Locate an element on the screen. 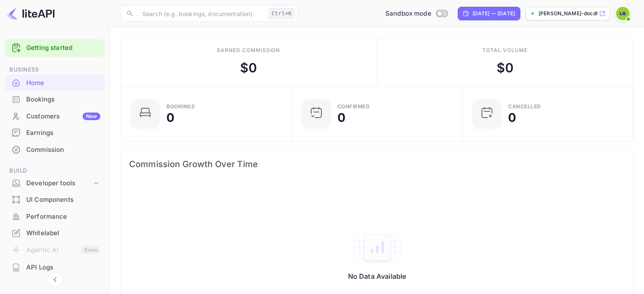 The width and height of the screenshot is (644, 294). img: Lee Galvin is located at coordinates (623, 14).